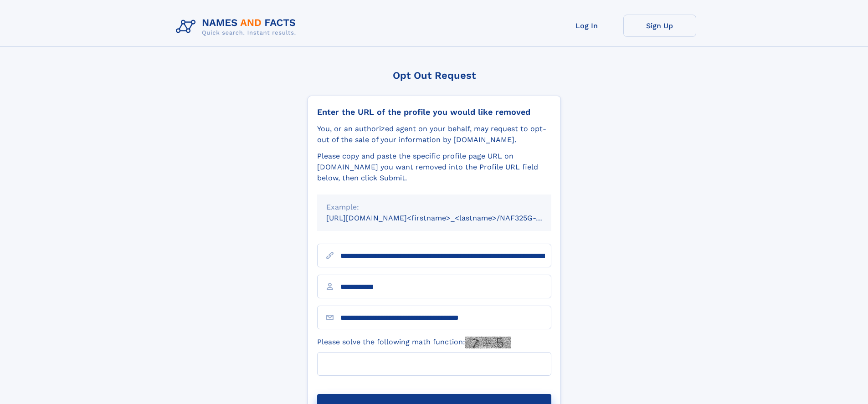  Describe the element at coordinates (414, 343) in the screenshot. I see `label: Please solve the following math function:` at that location.